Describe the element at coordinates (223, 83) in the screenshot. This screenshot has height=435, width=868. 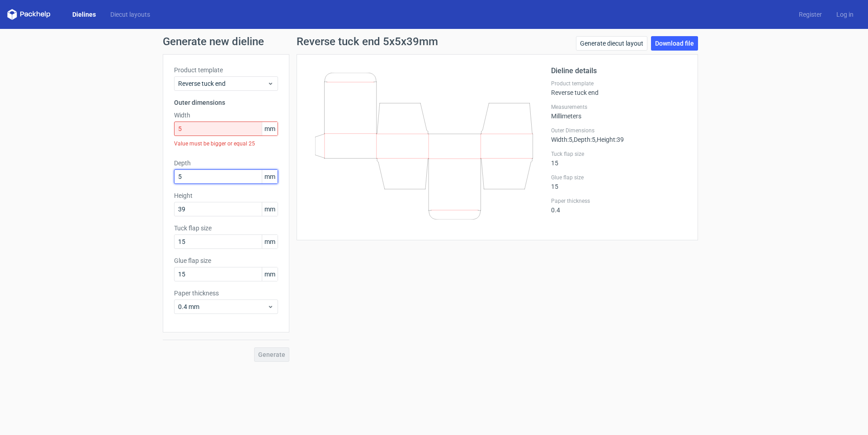
I see `span: Reverse tuck end` at that location.